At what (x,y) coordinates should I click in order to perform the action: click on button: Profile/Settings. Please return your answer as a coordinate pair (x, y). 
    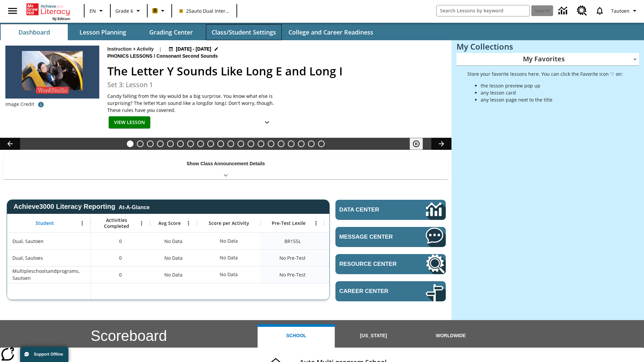
    Looking at the image, I should click on (625, 11).